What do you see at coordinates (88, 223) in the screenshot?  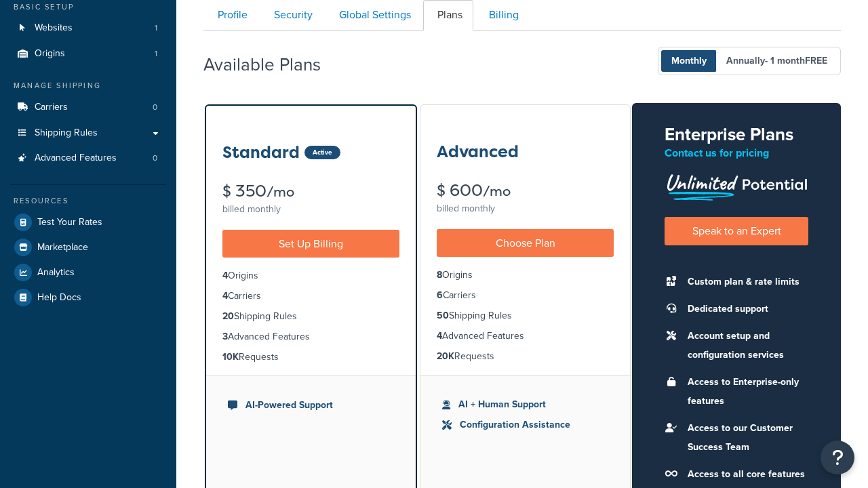 I see `li: Test Your Rates` at bounding box center [88, 223].